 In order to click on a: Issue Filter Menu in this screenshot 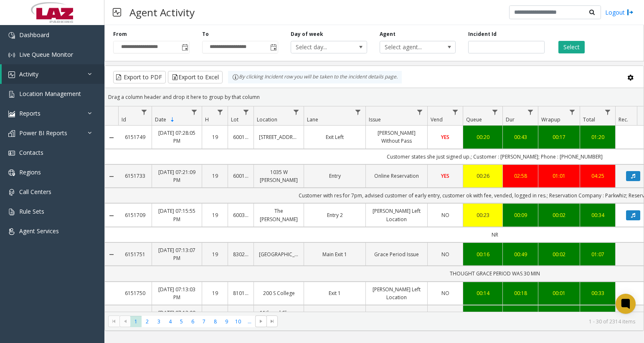, I will do `click(420, 112)`.